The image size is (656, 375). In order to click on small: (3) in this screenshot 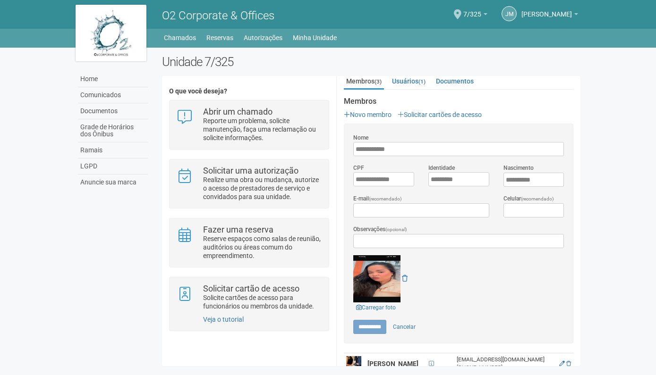, I will do `click(378, 82)`.